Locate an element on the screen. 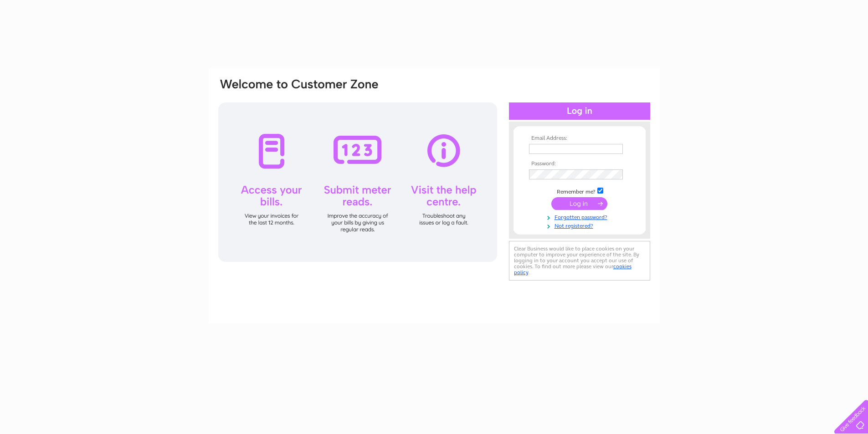  a: Forgotten password? is located at coordinates (581, 216).